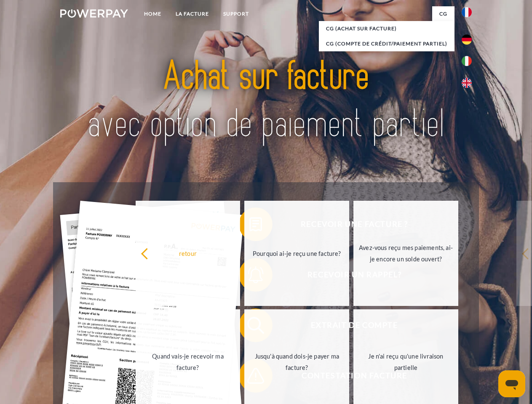  Describe the element at coordinates (467, 61) in the screenshot. I see `img: it` at that location.